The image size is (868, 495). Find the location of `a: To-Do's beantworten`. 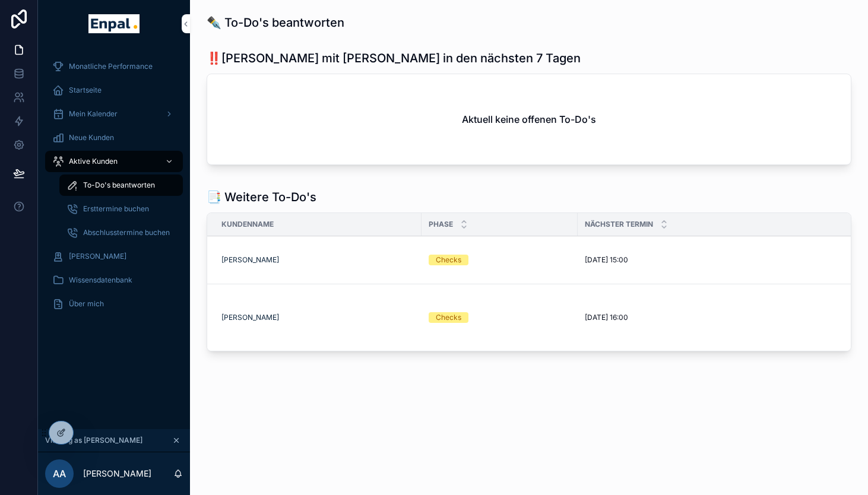

a: To-Do's beantworten is located at coordinates (121, 185).